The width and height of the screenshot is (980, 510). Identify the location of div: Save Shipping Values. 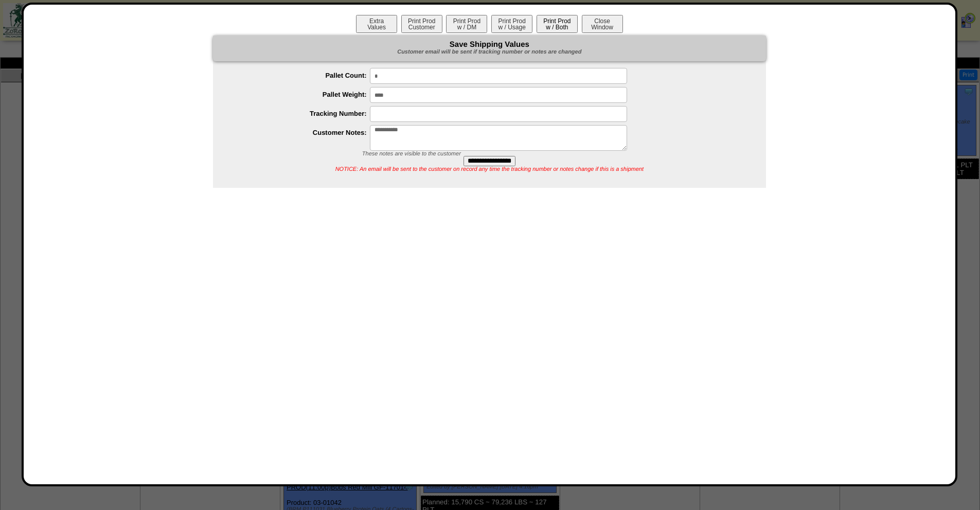
(490, 49).